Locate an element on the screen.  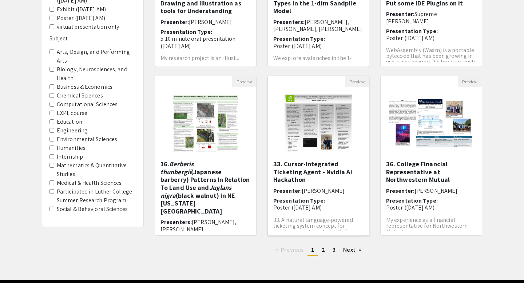
h5: 36. College Financial Representative at Northwestern Mutual is located at coordinates (431, 172).